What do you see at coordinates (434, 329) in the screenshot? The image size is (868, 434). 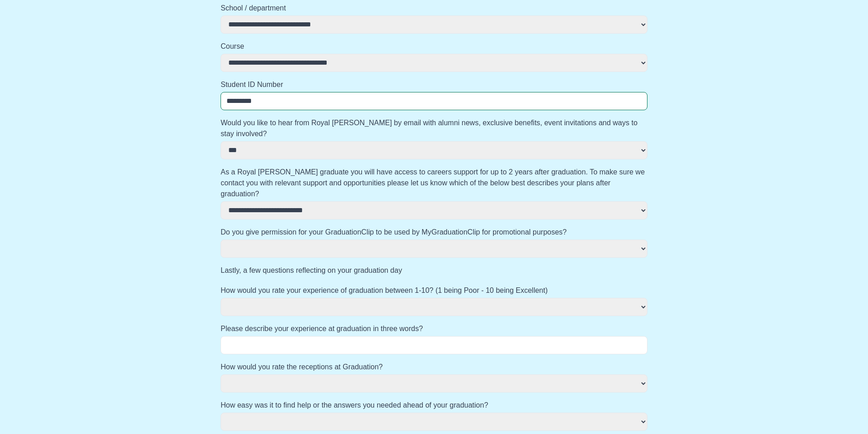 I see `label: Please describe your experience at graduation in three words?` at bounding box center [434, 329].